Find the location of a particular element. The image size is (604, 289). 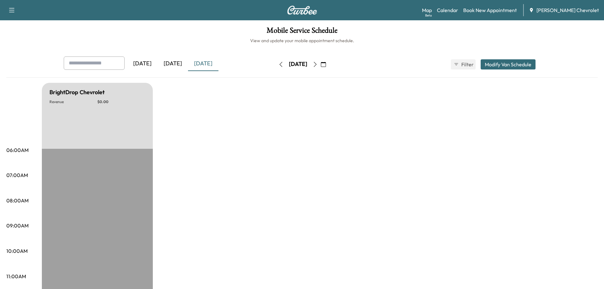

h6: View and update your mobile appointment schedule. is located at coordinates (302, 41).